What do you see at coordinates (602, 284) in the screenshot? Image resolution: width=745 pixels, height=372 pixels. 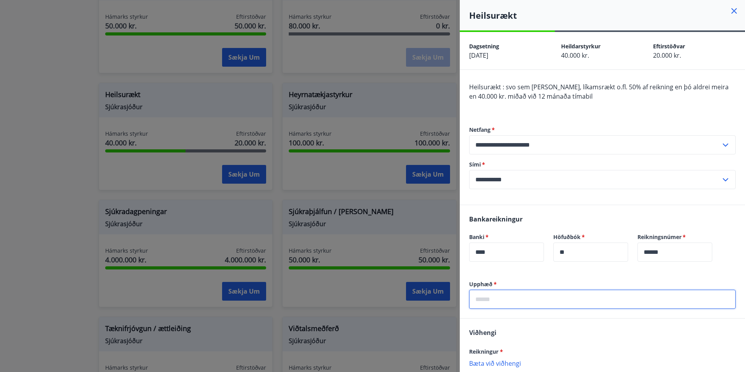 I see `label: Upphæð` at bounding box center [602, 284].